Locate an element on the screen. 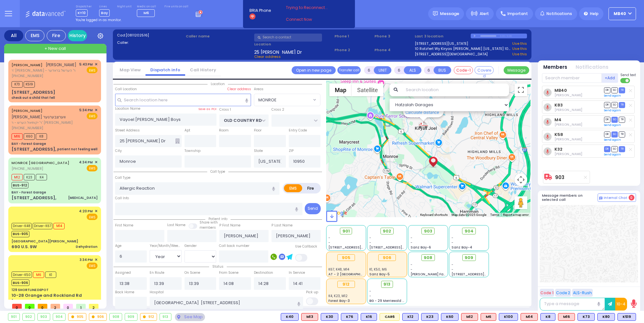  span: K4 is located at coordinates (41, 177).